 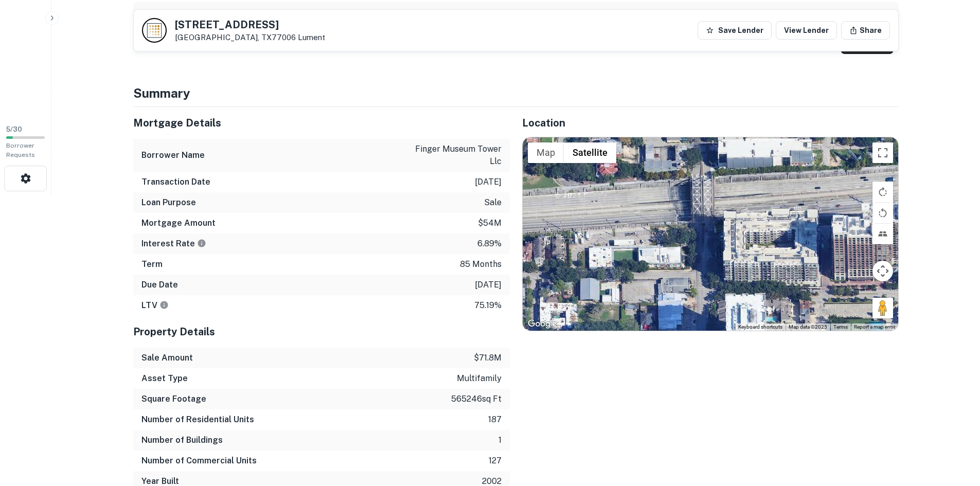 What do you see at coordinates (883, 213) in the screenshot?
I see `button: Rotate map counterclockwise` at bounding box center [883, 213].